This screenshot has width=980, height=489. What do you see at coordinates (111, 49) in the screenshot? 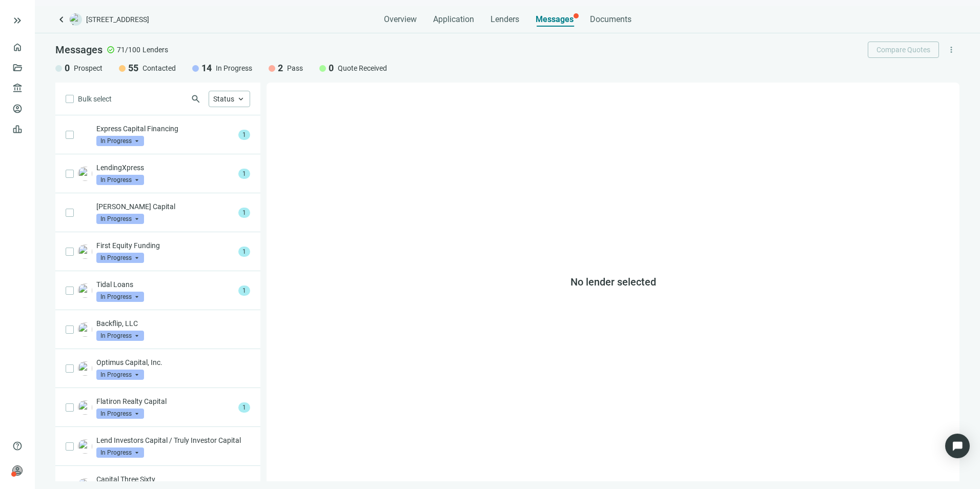
I see `span: check_circle` at bounding box center [111, 49].